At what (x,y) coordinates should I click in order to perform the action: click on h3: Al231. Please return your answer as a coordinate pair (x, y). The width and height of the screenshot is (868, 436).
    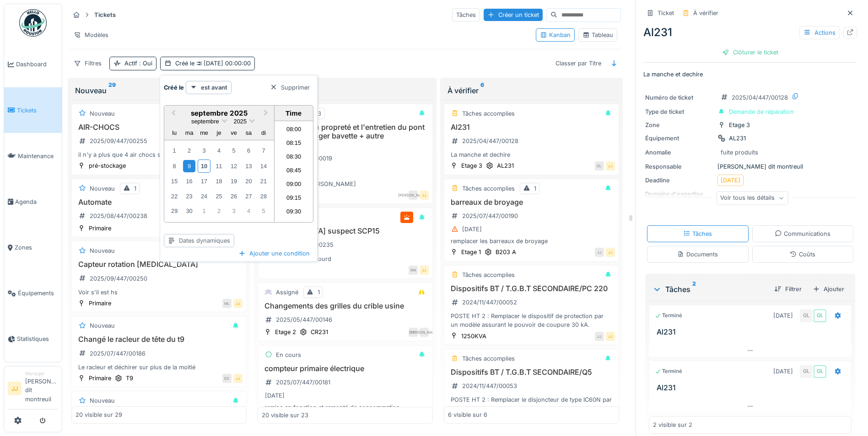
    Looking at the image, I should click on (752, 388).